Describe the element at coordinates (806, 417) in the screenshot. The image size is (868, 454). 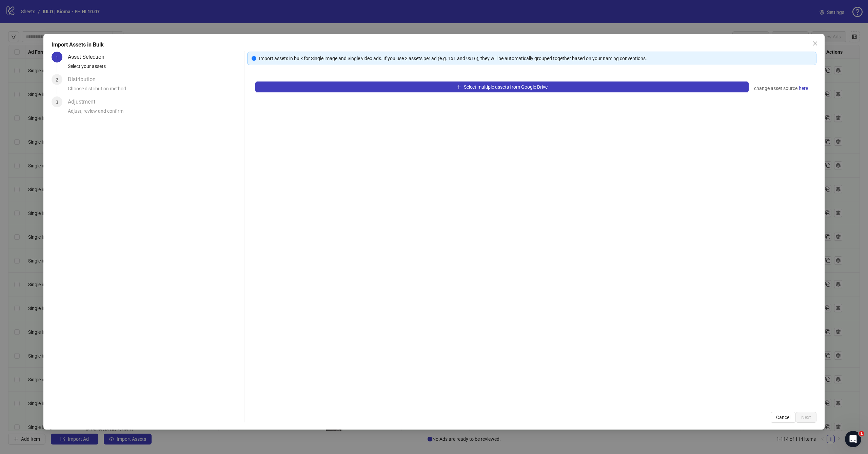
I see `button: Next` at that location.